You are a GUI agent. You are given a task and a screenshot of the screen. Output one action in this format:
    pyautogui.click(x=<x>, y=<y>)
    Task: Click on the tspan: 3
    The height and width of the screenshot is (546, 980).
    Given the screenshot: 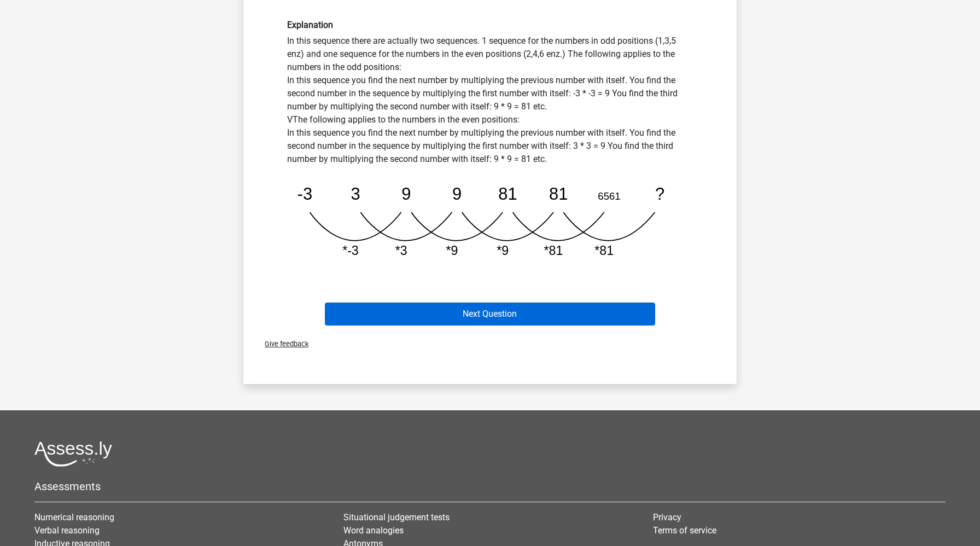 What is the action you would take?
    pyautogui.click(x=355, y=193)
    